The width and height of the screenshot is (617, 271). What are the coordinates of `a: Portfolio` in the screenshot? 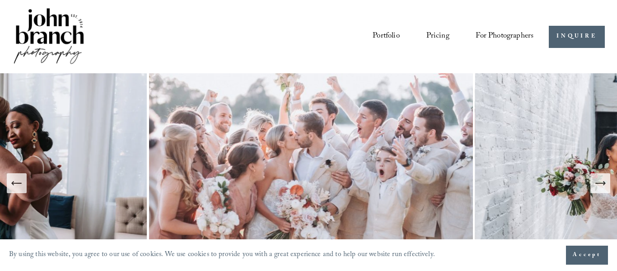 It's located at (386, 37).